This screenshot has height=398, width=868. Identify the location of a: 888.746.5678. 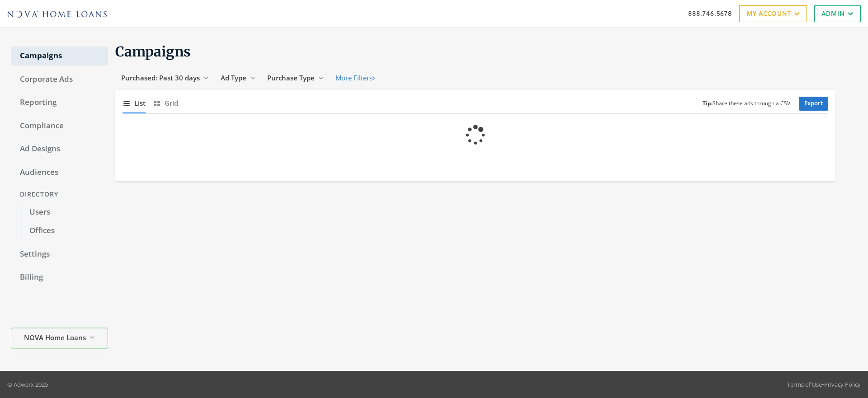
(709, 14).